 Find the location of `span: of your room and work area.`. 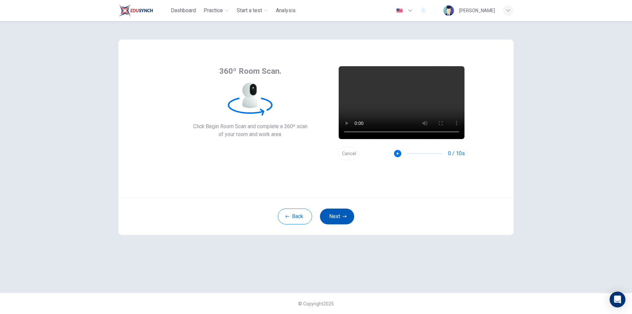

span: of your room and work area. is located at coordinates (250, 134).